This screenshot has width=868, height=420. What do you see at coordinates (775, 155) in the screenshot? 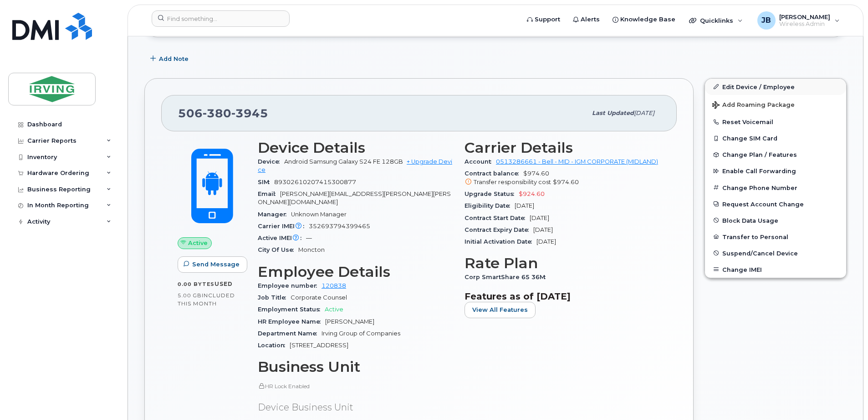
I see `button: Change Plan / Features` at bounding box center [775, 155].